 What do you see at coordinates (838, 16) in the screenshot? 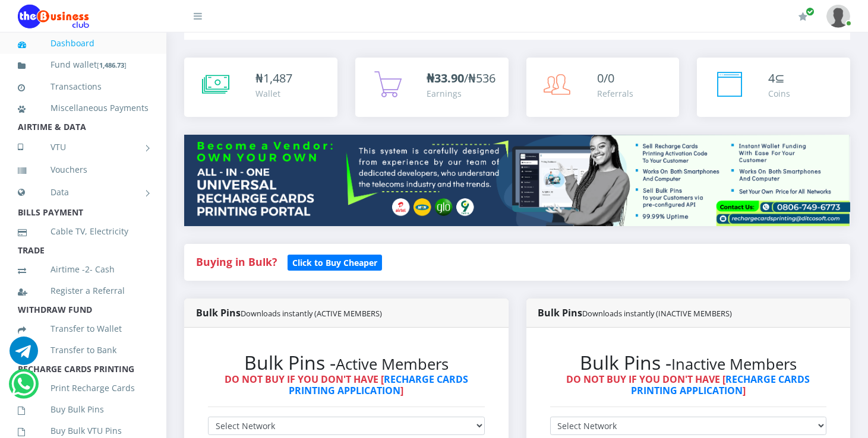
I see `img: User` at bounding box center [838, 16].